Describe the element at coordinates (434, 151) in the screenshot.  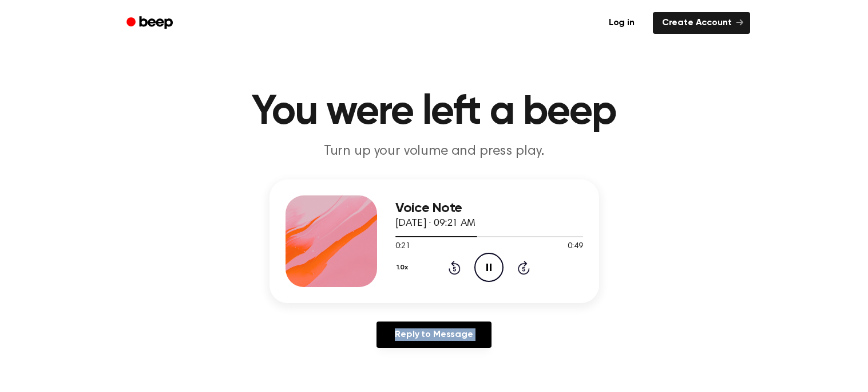
I see `p: Turn up your volume and press play.` at that location.